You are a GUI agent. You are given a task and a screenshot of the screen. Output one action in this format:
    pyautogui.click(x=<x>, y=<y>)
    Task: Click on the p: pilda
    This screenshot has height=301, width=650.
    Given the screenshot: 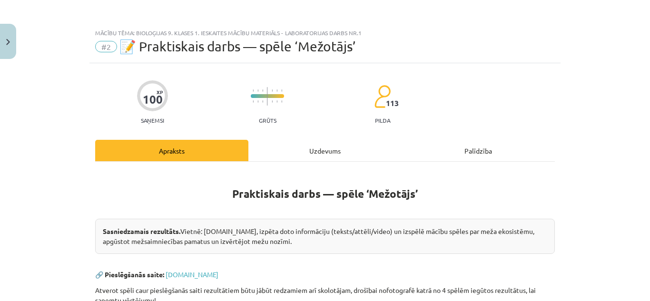 What is the action you would take?
    pyautogui.click(x=383, y=120)
    